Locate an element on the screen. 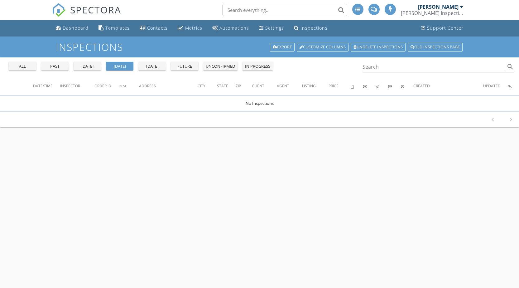  span: Agent is located at coordinates (283, 86).